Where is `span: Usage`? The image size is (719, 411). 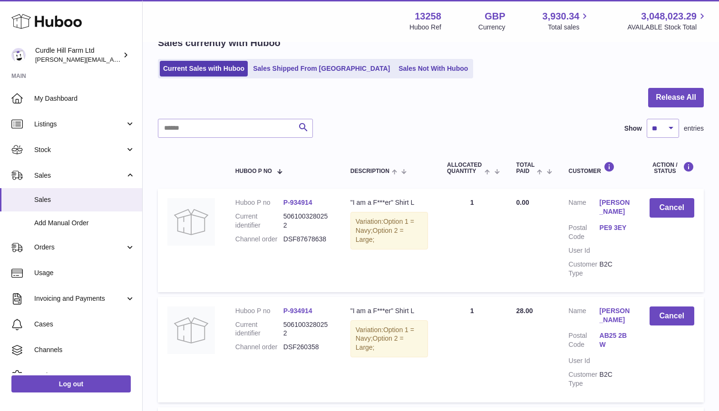 span: Usage is located at coordinates (85, 273).